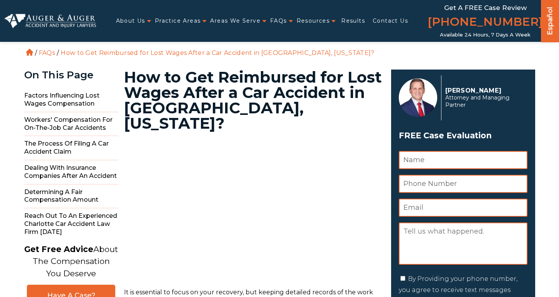  I want to click on a: About Us, so click(131, 21).